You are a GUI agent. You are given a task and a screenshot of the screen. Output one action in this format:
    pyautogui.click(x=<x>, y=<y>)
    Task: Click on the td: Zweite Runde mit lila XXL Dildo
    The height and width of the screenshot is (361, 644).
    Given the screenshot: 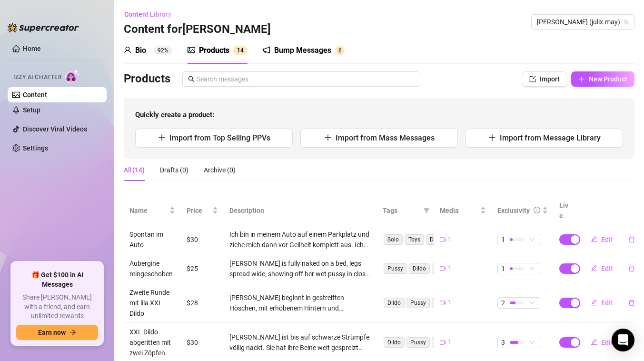 What is the action you would take?
    pyautogui.click(x=153, y=303)
    